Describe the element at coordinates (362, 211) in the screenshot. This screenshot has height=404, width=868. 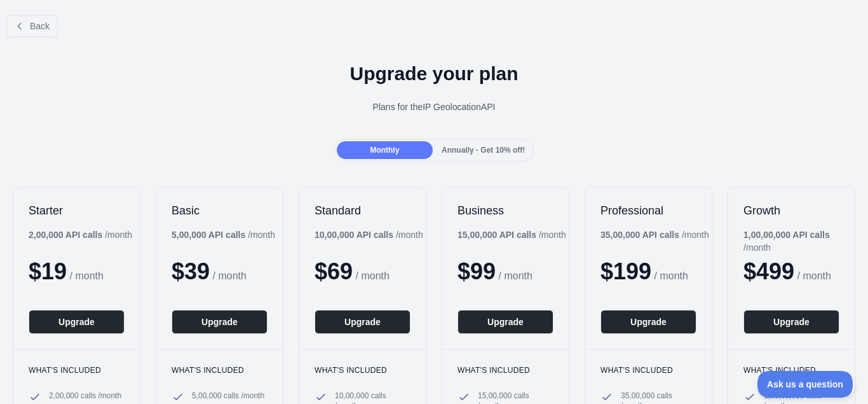
I see `h2: Standard` at that location.